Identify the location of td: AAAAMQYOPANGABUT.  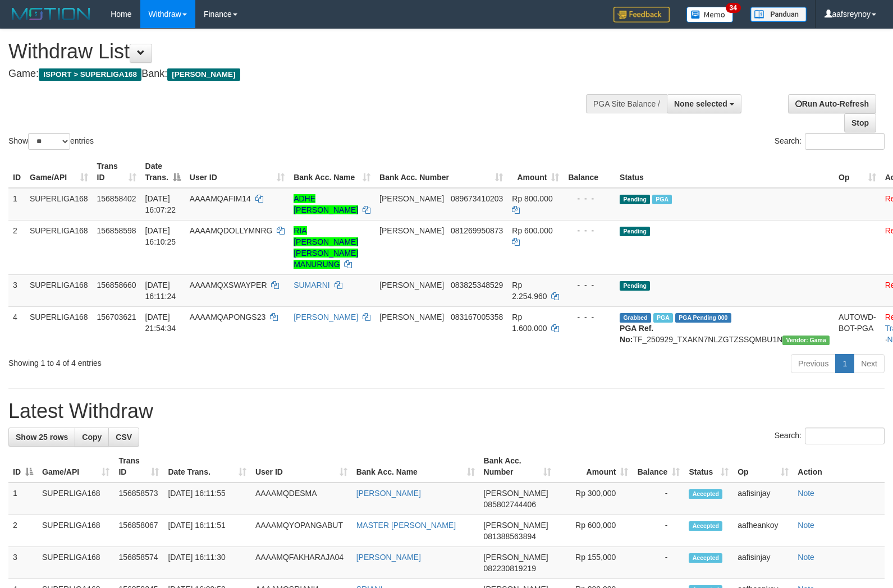
(301, 531).